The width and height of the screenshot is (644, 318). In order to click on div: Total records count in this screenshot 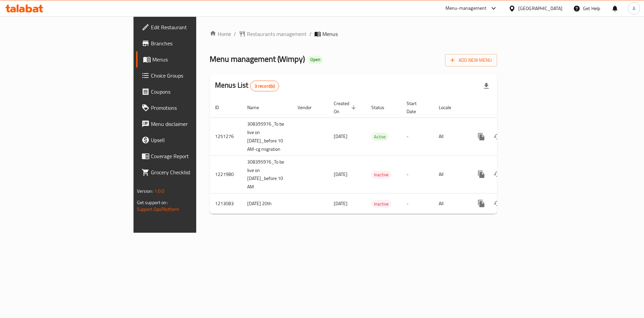, I will do `click(265, 86)`.